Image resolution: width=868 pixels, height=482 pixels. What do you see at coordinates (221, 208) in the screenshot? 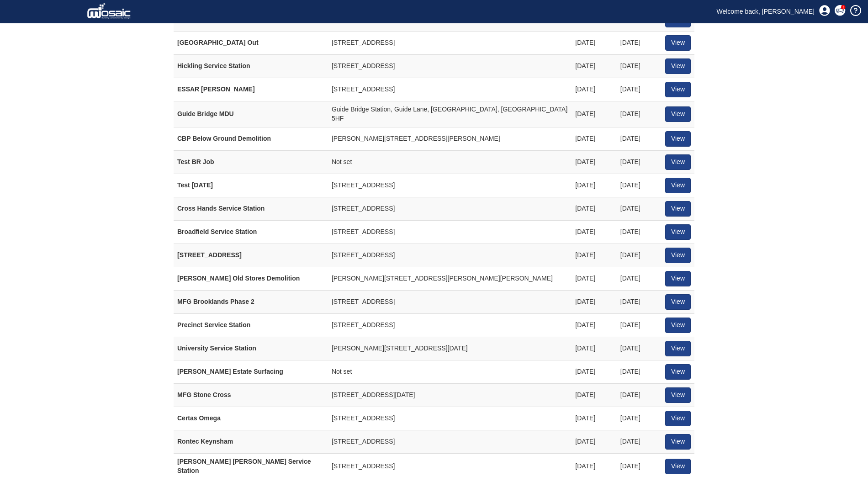
I see `strong: Cross Hands Service Station` at bounding box center [221, 208].